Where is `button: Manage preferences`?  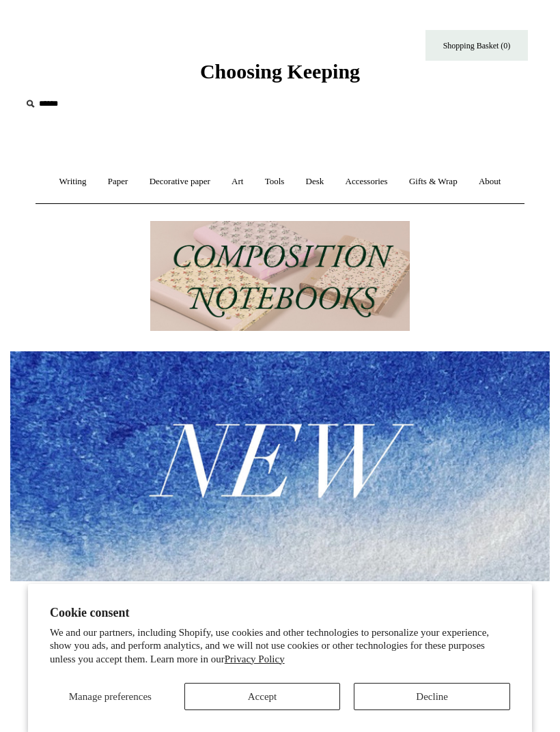
button: Manage preferences is located at coordinates (110, 697).